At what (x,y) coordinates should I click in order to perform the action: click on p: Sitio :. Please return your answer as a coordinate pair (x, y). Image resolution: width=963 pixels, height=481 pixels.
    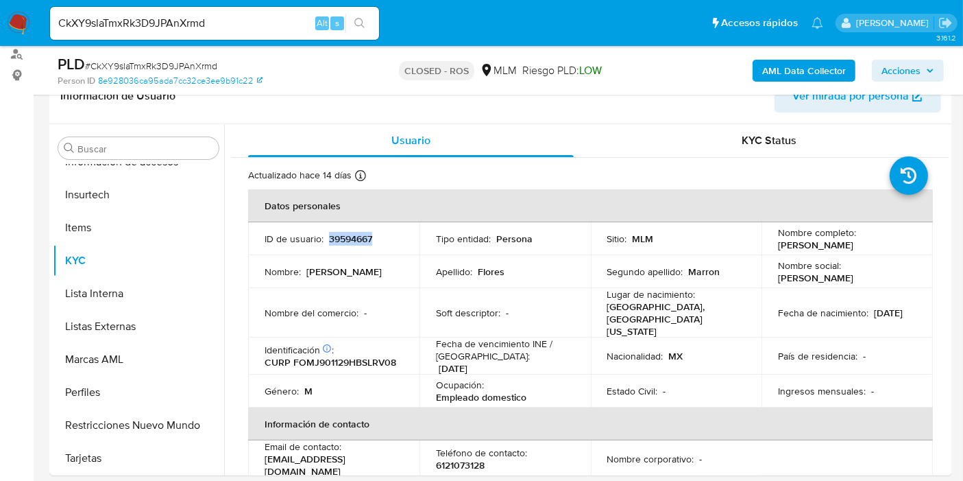
    Looking at the image, I should click on (617, 239).